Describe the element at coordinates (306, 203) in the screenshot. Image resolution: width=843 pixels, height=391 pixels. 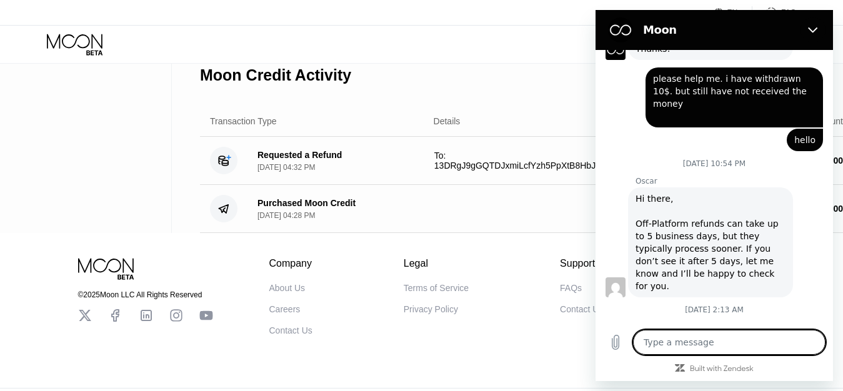
I see `div: Purchased Moon Credit` at that location.